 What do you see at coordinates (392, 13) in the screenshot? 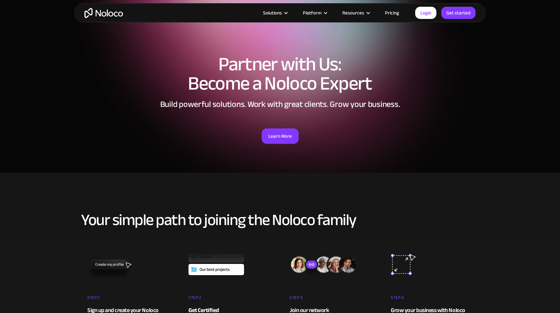
I see `a: Pricing` at bounding box center [392, 13].